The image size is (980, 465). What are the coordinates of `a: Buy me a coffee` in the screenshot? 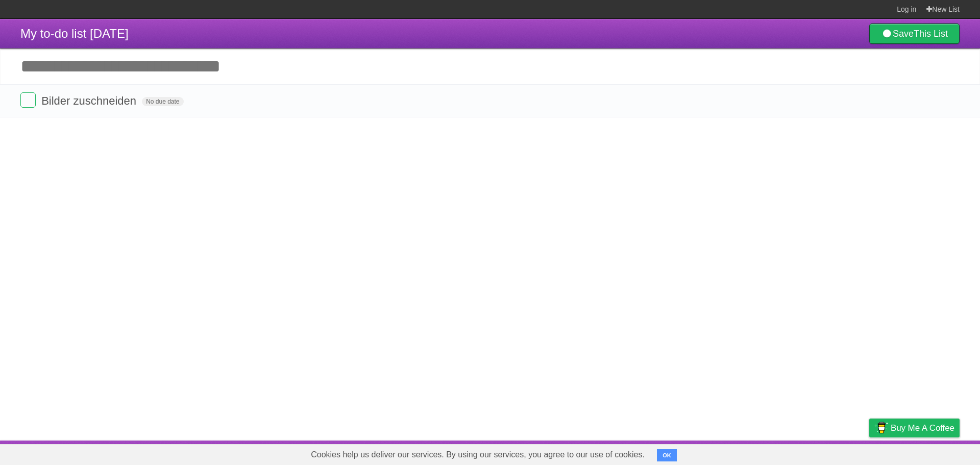 It's located at (914, 427).